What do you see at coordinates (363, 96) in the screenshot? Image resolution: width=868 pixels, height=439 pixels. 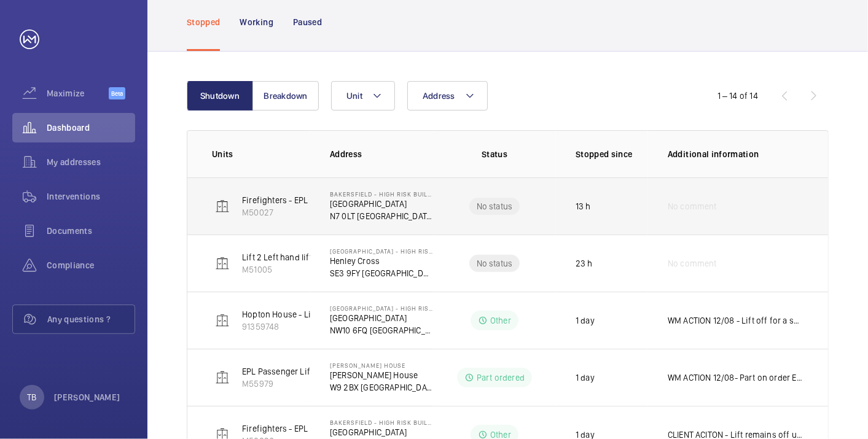 I see `button: Unit` at bounding box center [363, 96].